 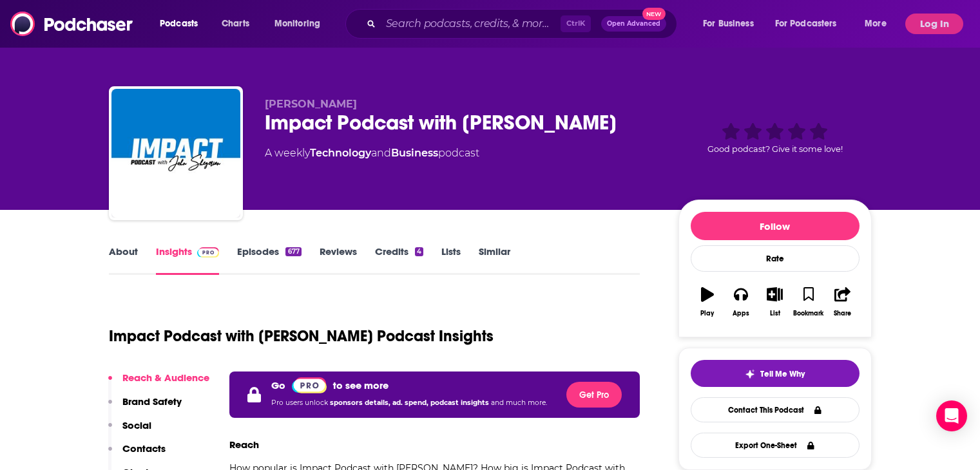 What do you see at coordinates (470, 24) in the screenshot?
I see `input: Search podcasts, credits, & more...` at bounding box center [470, 24].